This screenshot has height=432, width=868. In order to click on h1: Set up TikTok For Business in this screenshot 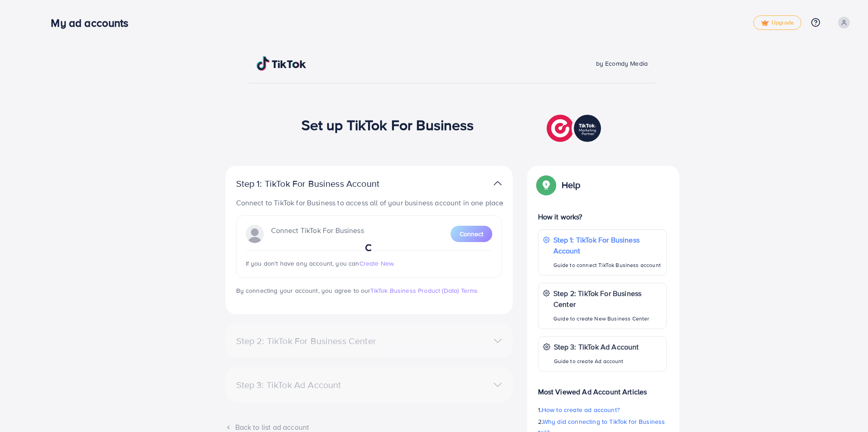, I will do `click(387, 125)`.